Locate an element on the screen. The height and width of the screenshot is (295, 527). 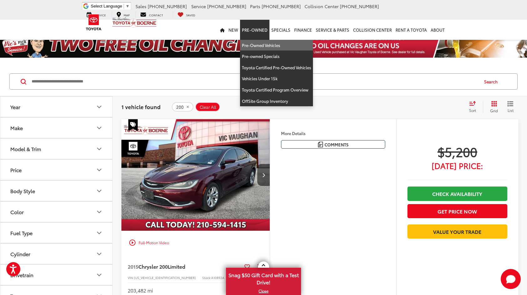
span: Snag $50 Gift Card with a Test Drive! is located at coordinates (264, 277).